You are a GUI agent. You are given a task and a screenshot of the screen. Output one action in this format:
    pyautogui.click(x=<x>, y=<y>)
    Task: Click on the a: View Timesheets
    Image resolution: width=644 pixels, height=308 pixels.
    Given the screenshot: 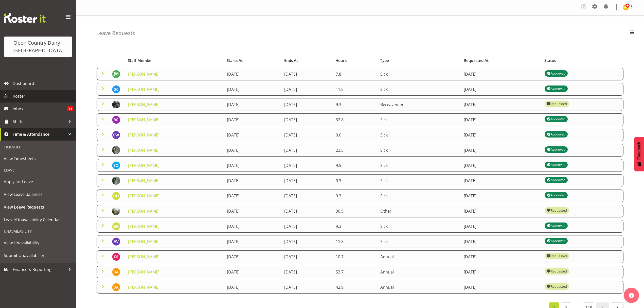 What is the action you would take?
    pyautogui.click(x=38, y=158)
    